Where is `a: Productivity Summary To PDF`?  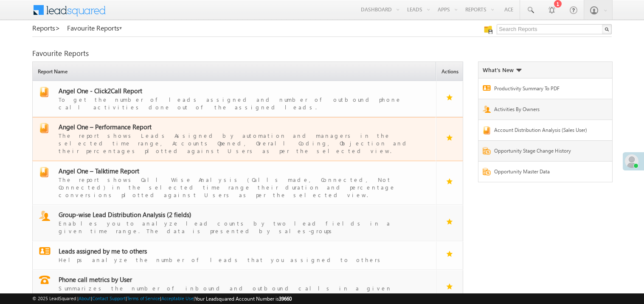
a: Productivity Summary To PDF is located at coordinates (544, 89).